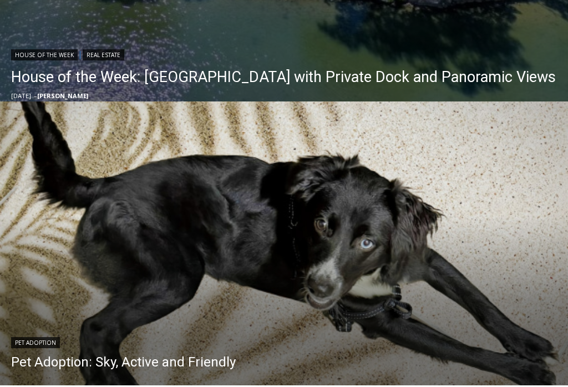 The width and height of the screenshot is (568, 387). Describe the element at coordinates (119, 99) in the screenshot. I see `div: 4` at that location.